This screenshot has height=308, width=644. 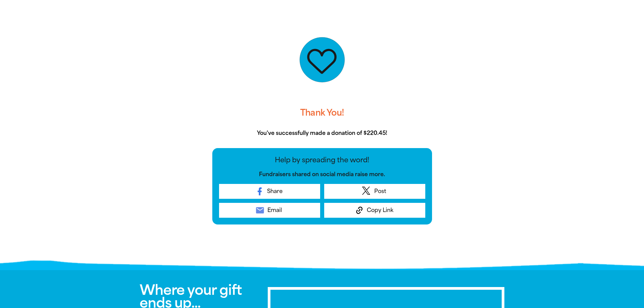 What do you see at coordinates (269, 191) in the screenshot?
I see `a: Share` at bounding box center [269, 191].